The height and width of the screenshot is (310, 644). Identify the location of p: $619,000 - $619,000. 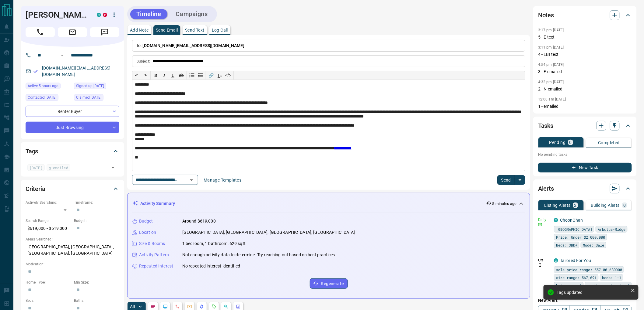
(48, 229).